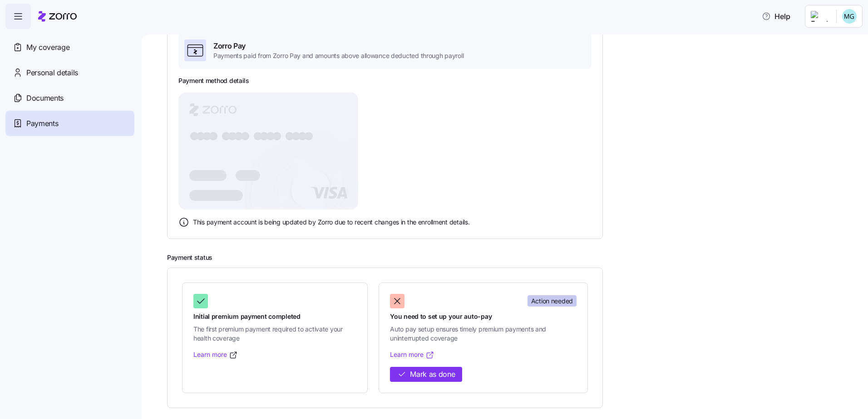 The width and height of the screenshot is (868, 419). I want to click on span: This payment account is being updated by Zorro due to recent changes in the enrollment details., so click(331, 222).